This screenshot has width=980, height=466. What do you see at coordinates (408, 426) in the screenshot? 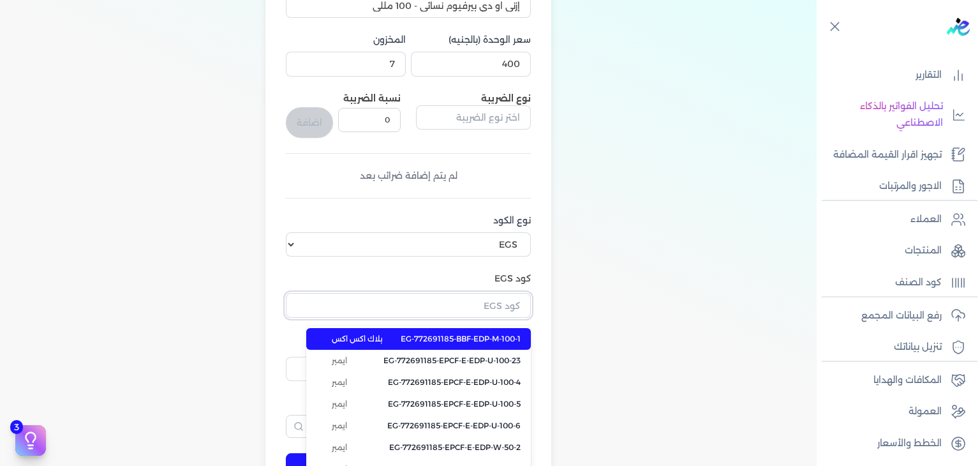
I see `input: نوع الوحدة` at bounding box center [408, 426].